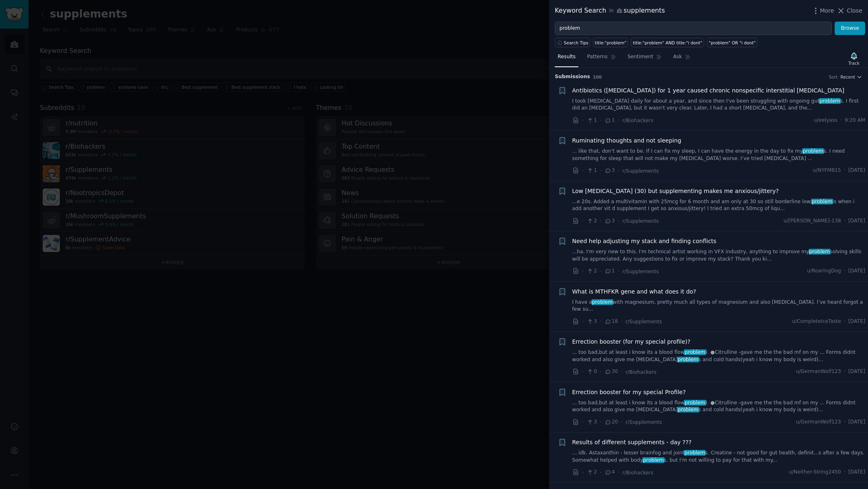 This screenshot has height=489, width=868. What do you see at coordinates (644, 241) in the screenshot?
I see `span: Need help adjusting my stack and finding conflicts` at bounding box center [644, 241].